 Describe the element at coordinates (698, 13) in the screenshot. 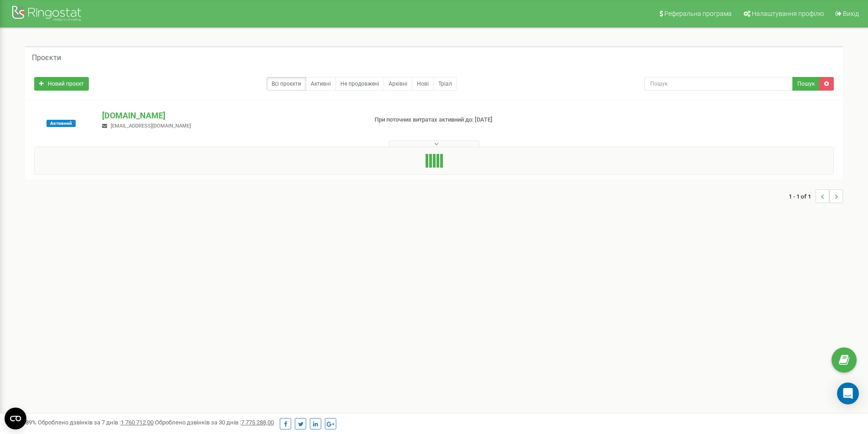

I see `span: Реферальна програма` at that location.